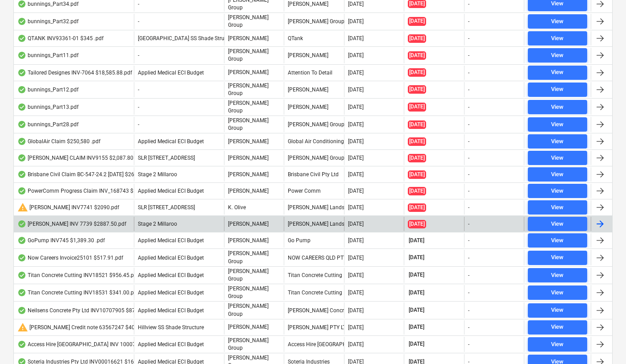 Image resolution: width=626 pixels, height=364 pixels. What do you see at coordinates (314, 73) in the screenshot?
I see `div: Attention To Detail` at bounding box center [314, 73].